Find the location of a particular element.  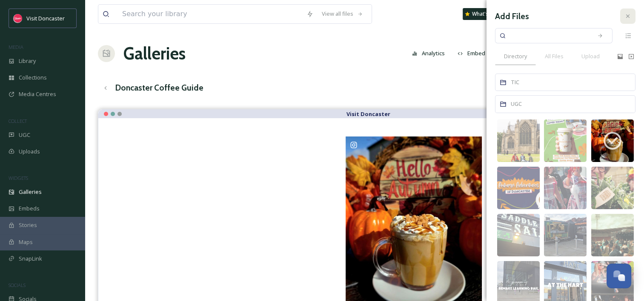

span: Embeds is located at coordinates (29, 209).